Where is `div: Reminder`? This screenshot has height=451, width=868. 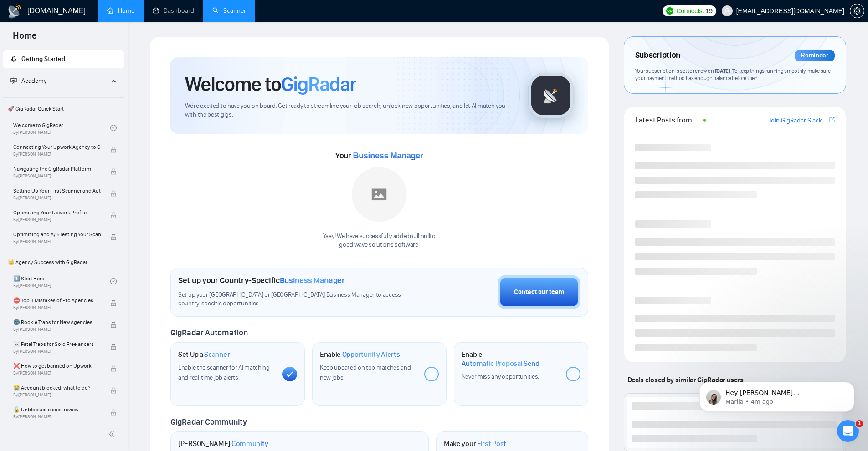 div: Reminder is located at coordinates (814, 55).